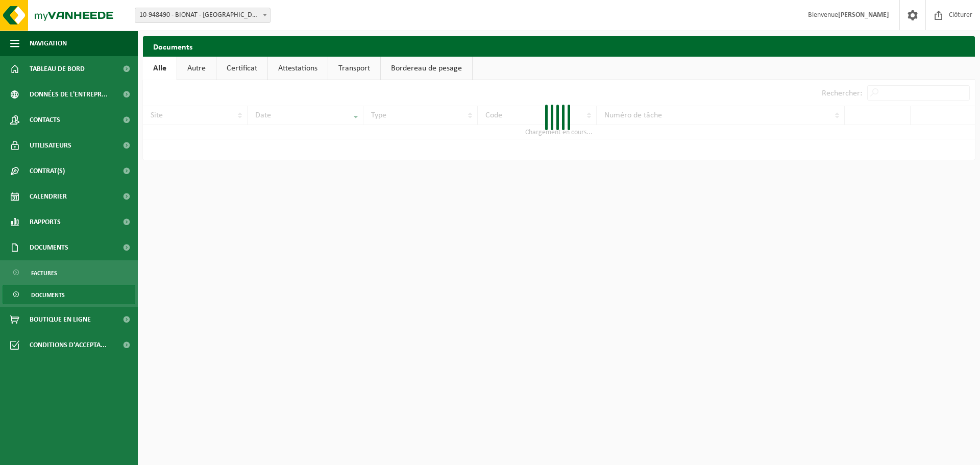 The height and width of the screenshot is (465, 980). What do you see at coordinates (68, 295) in the screenshot?
I see `a: Documents` at bounding box center [68, 295].